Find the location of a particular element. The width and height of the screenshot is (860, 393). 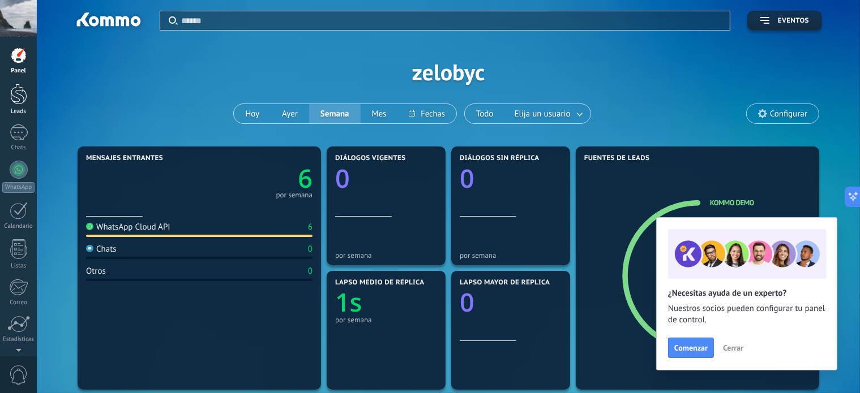

text: 1s is located at coordinates (349, 303).